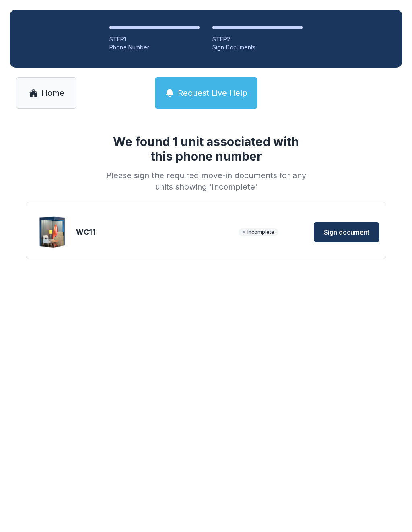  What do you see at coordinates (154, 39) in the screenshot?
I see `div: STEP 1` at bounding box center [154, 39].